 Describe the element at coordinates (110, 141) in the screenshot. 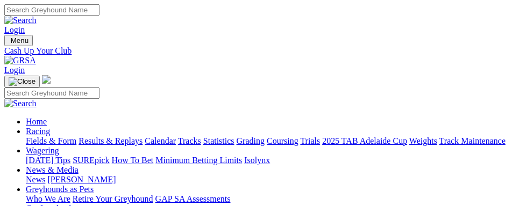

I see `a: Results & Replays` at that location.